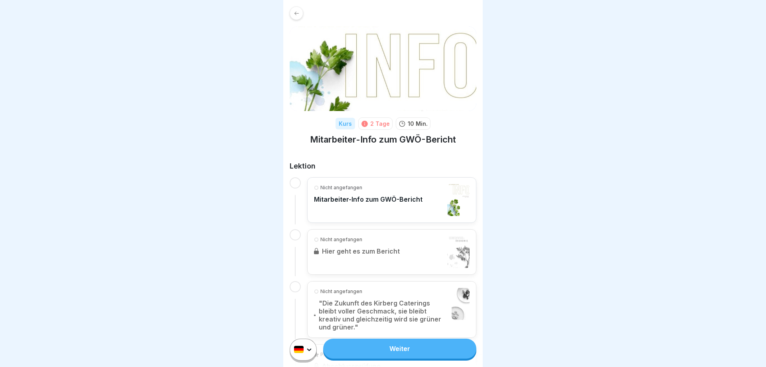 The height and width of the screenshot is (367, 766). Describe the element at coordinates (418, 123) in the screenshot. I see `p: 10 Min.` at that location.